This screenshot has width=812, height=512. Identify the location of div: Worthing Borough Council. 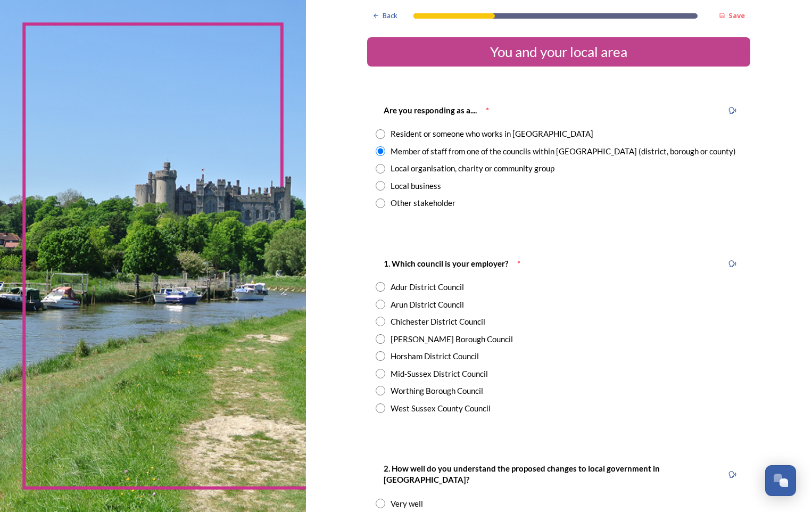
(437, 391).